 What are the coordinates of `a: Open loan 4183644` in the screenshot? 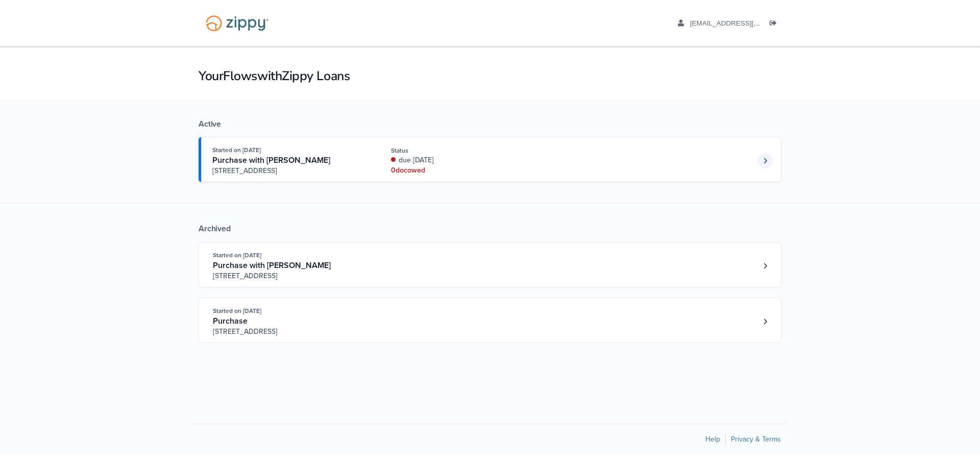 It's located at (490, 264).